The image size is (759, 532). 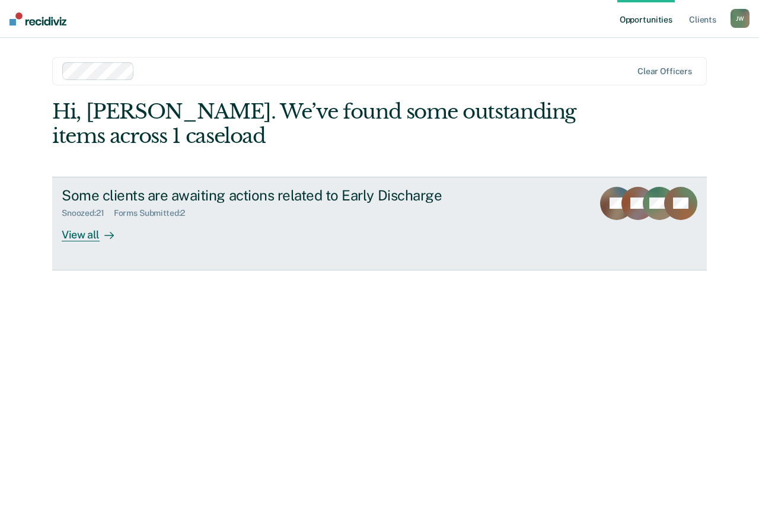 I want to click on div: Clear officers, so click(x=665, y=71).